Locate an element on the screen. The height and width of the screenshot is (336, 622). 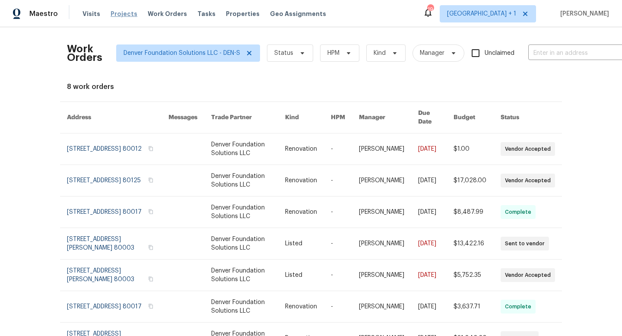
span: Work Orders is located at coordinates (167, 14).